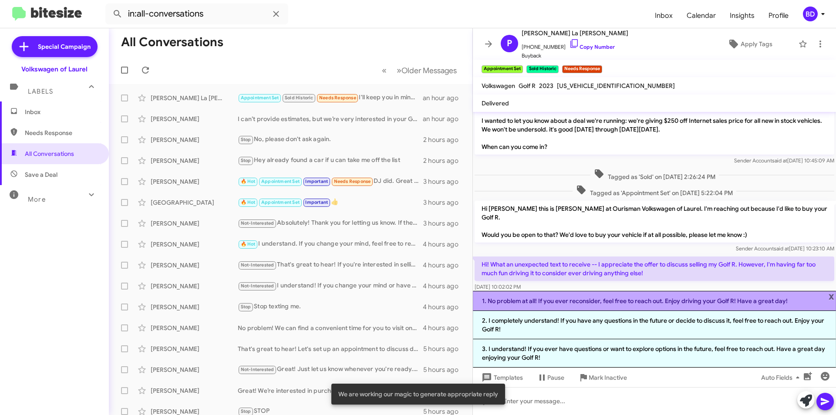 This screenshot has height=415, width=836. Describe the element at coordinates (444, 370) in the screenshot. I see `div: 5 hours ago` at that location.